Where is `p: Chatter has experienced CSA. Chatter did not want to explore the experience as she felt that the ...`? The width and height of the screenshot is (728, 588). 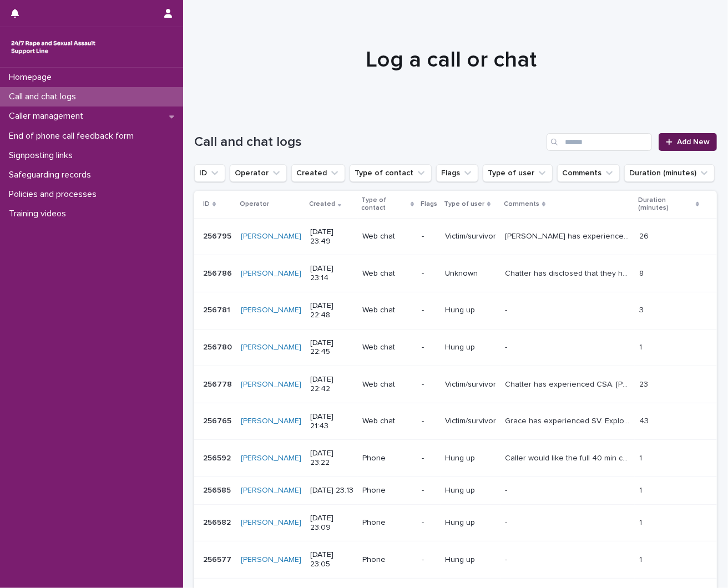
p: Chatter has experienced CSA. Chatter did not want to explore the experience as she felt that the ... is located at coordinates (569, 383).